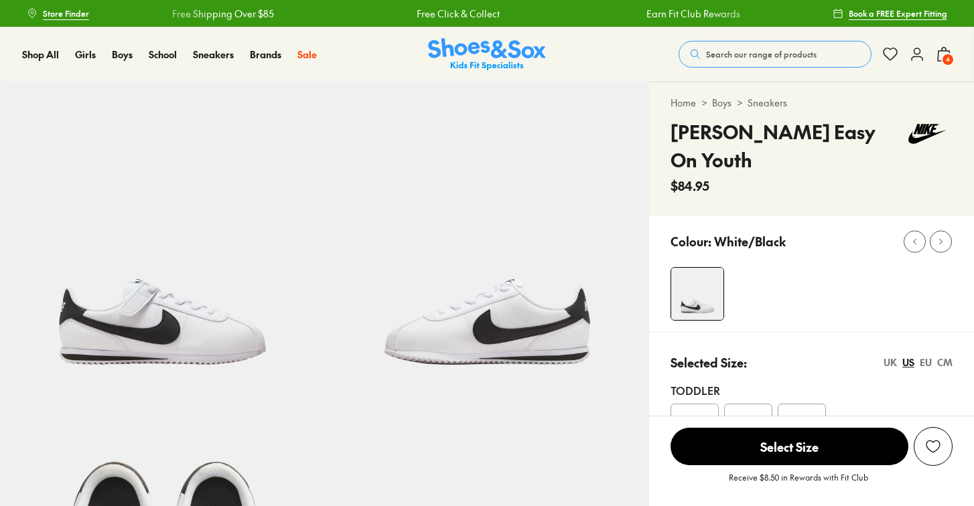  I want to click on span: $84.95, so click(690, 186).